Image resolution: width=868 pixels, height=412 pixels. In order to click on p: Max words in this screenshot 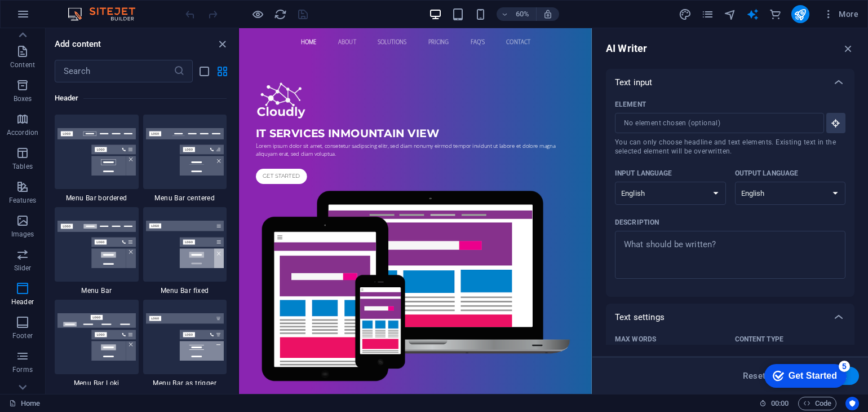, I will do `click(635, 340)`.